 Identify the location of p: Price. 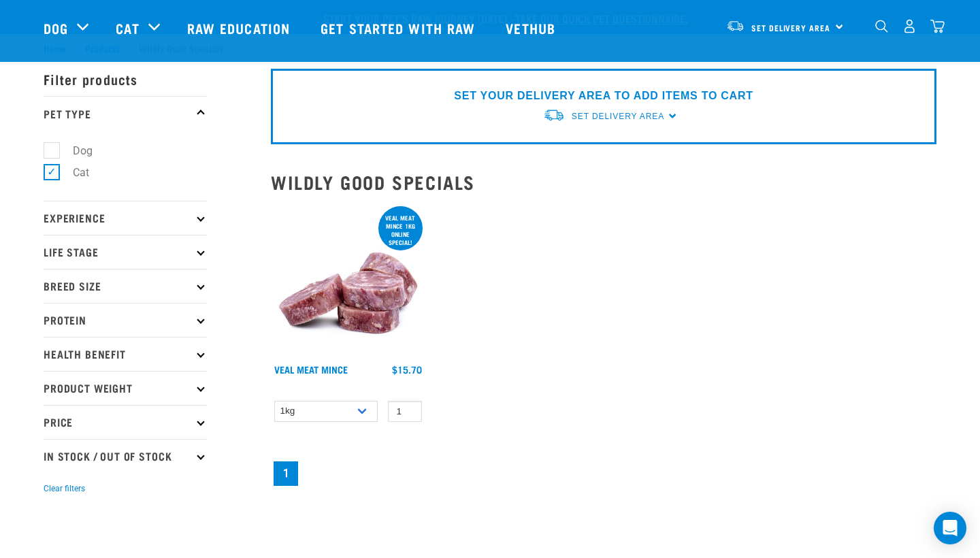
(125, 422).